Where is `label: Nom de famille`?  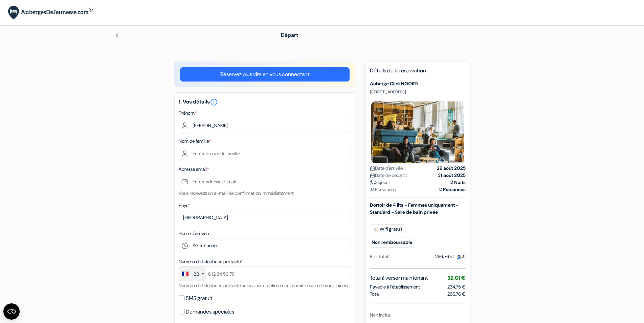
label: Nom de famille is located at coordinates (195, 141).